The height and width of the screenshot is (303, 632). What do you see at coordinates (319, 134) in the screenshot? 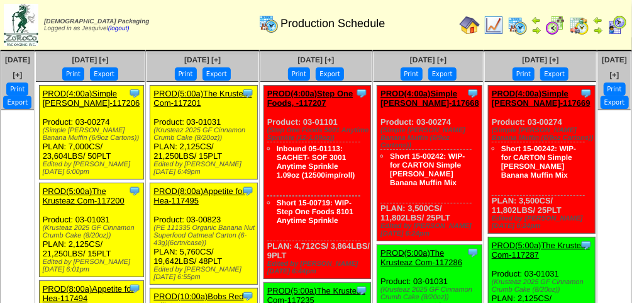
I see `div: (Step One Foods 5001 Anytime Sprinkle (12-1.09oz))` at bounding box center [319, 134].